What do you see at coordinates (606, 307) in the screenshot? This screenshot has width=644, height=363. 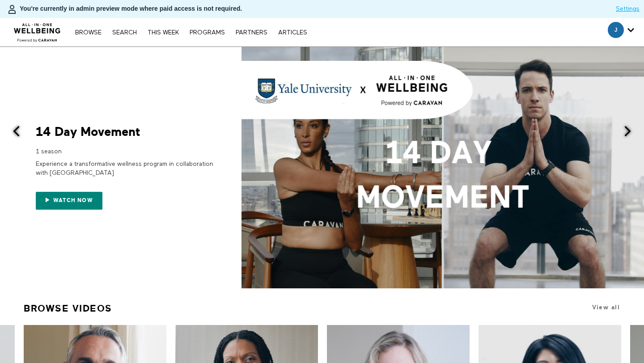 I see `span: View all` at bounding box center [606, 307].